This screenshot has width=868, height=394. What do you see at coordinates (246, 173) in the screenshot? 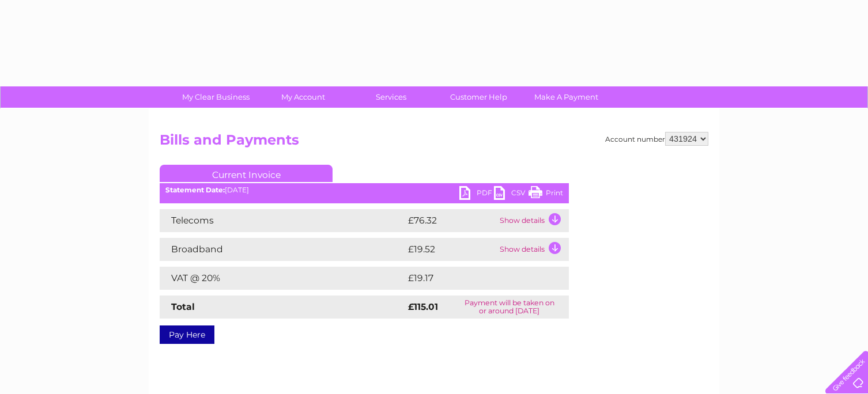
I see `a: Current Invoice` at bounding box center [246, 173].